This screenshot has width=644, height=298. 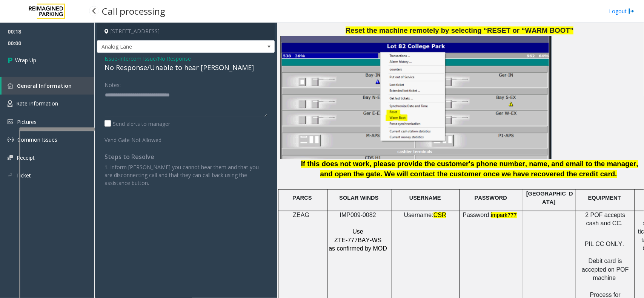 I want to click on span: Pictures, so click(x=27, y=122).